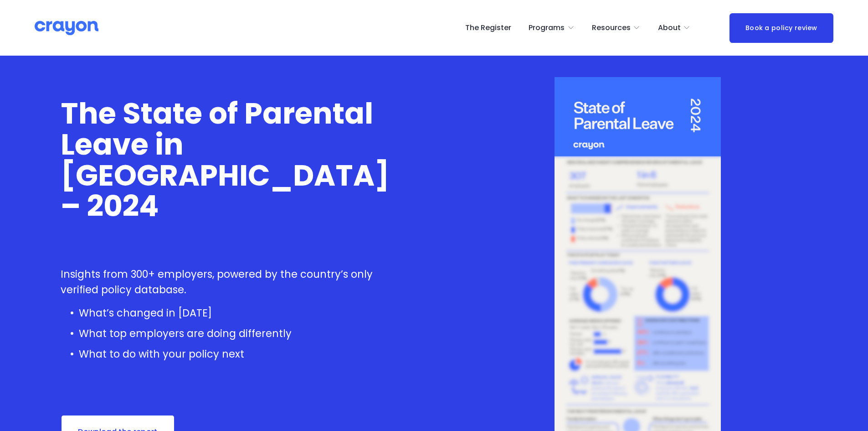 The image size is (868, 431). I want to click on a: The Register, so click(488, 27).